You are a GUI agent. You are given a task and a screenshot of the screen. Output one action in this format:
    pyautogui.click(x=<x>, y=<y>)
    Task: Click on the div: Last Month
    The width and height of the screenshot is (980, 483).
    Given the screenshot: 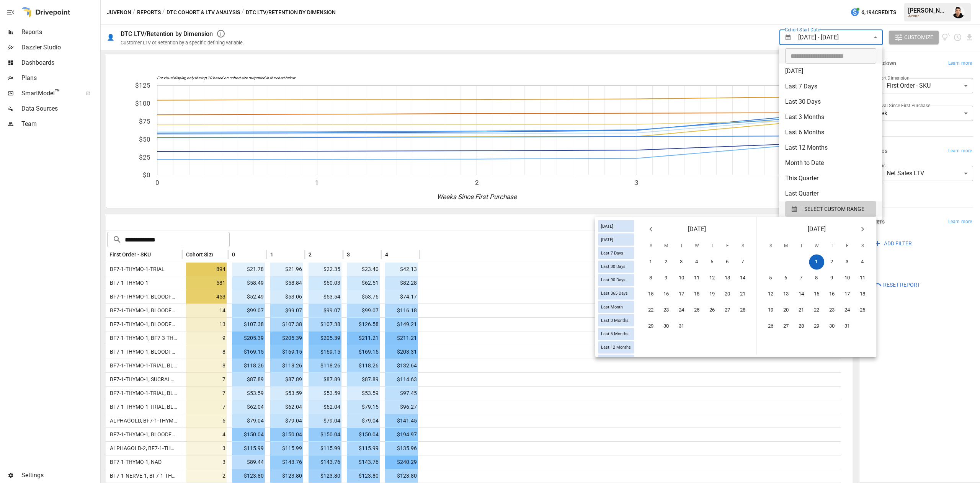 What is the action you would take?
    pyautogui.click(x=616, y=307)
    